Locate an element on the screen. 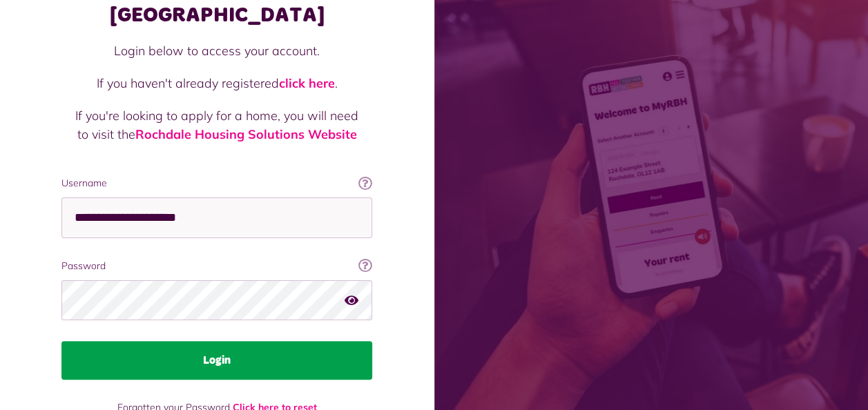  label: Password is located at coordinates (217, 265).